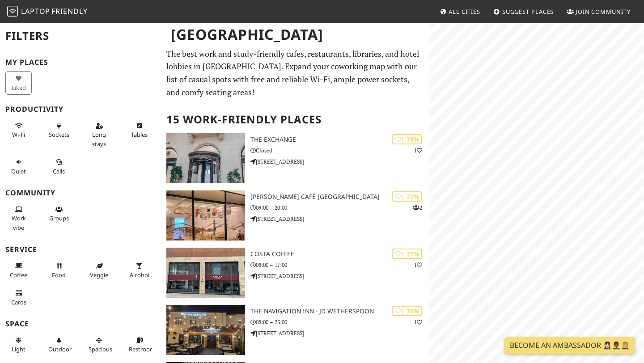  What do you see at coordinates (340, 322) in the screenshot?
I see `p: 08:00 – 23:00` at bounding box center [340, 322].